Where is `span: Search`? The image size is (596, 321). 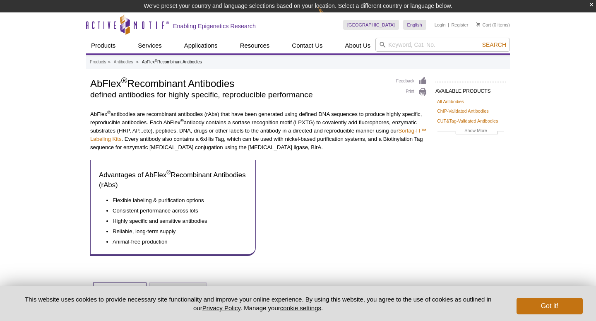
span: Search is located at coordinates (494, 45).